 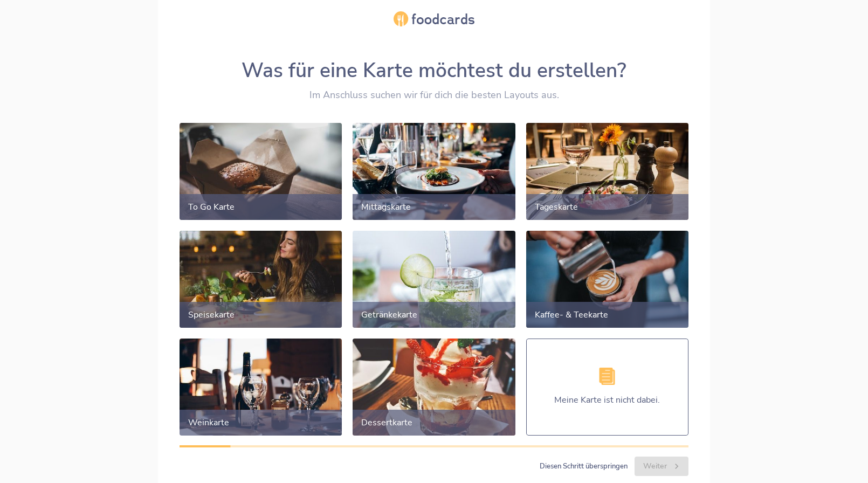 What do you see at coordinates (607, 400) in the screenshot?
I see `p: Meine Karte ist nicht dabei.` at bounding box center [607, 400].